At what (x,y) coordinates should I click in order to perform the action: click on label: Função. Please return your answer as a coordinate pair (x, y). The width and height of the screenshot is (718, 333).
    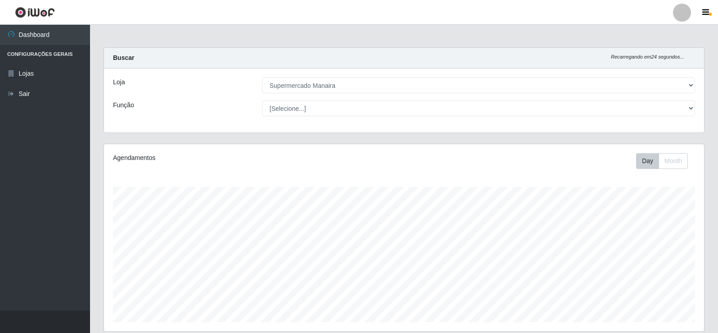
    Looking at the image, I should click on (123, 105).